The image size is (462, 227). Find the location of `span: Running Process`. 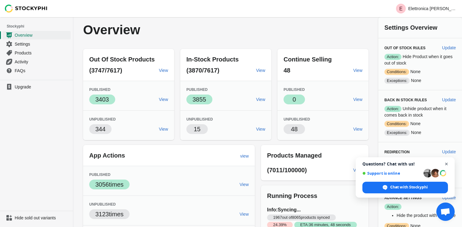

span: Running Process is located at coordinates (292, 196).